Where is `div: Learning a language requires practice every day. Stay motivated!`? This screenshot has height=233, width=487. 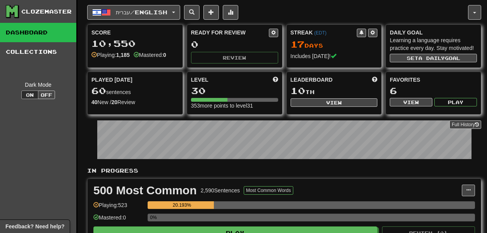
div: Learning a language requires practice every day. Stay motivated! is located at coordinates (433, 44).